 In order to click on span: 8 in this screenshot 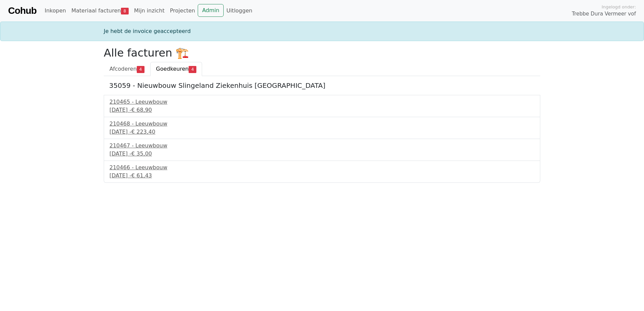, I will do `click(124, 11)`.